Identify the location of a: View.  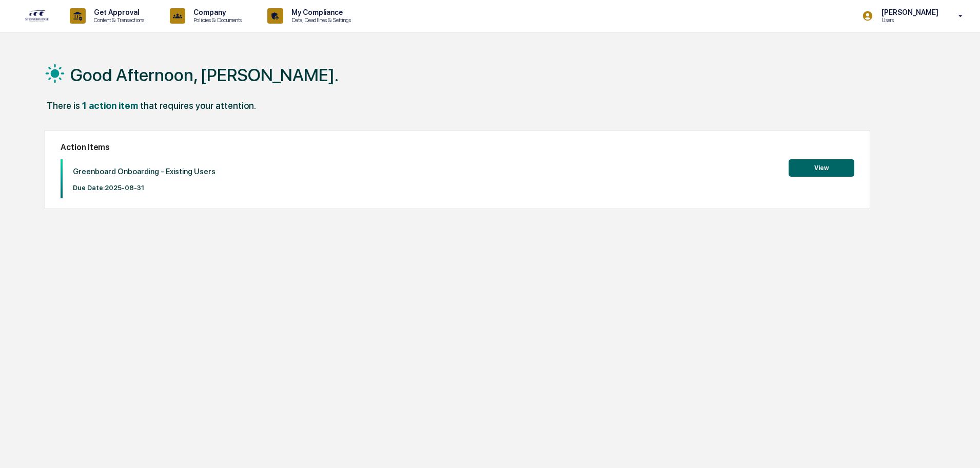
(821, 167).